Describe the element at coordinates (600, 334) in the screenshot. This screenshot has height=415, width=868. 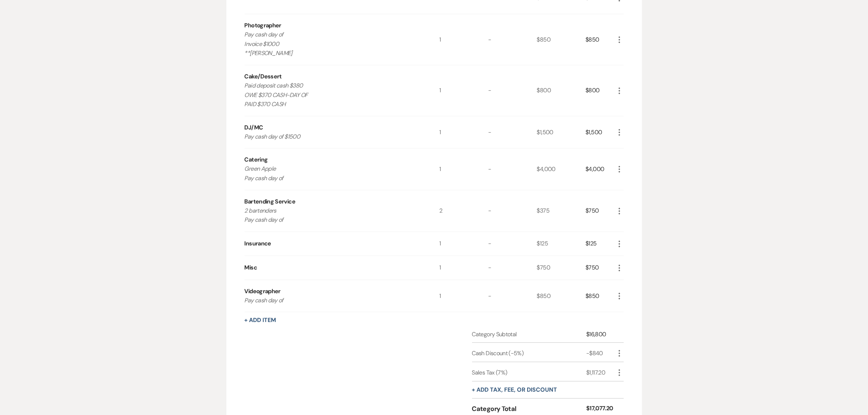
I see `div: $16,800` at that location.